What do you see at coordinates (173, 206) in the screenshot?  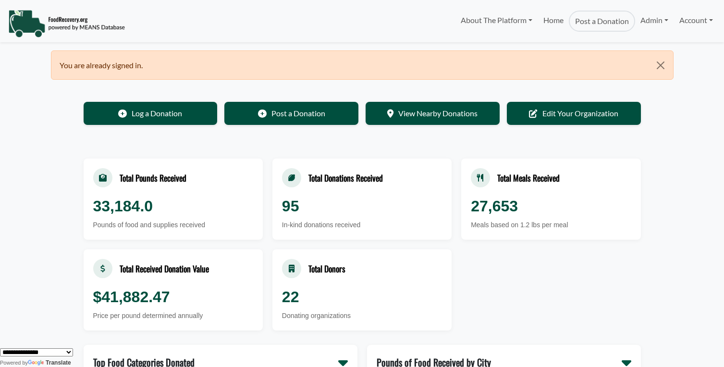 I see `div: 33,184.0` at bounding box center [173, 206].